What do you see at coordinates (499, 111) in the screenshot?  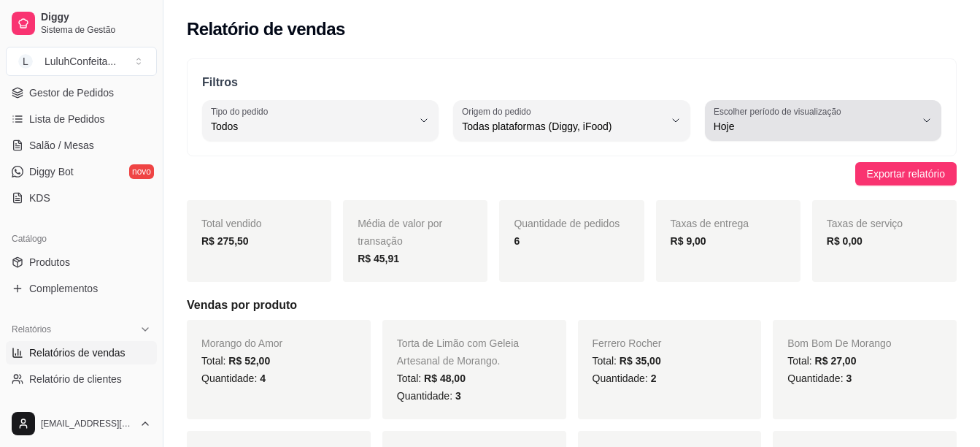 I see `label: Origem do pedido` at bounding box center [499, 111].